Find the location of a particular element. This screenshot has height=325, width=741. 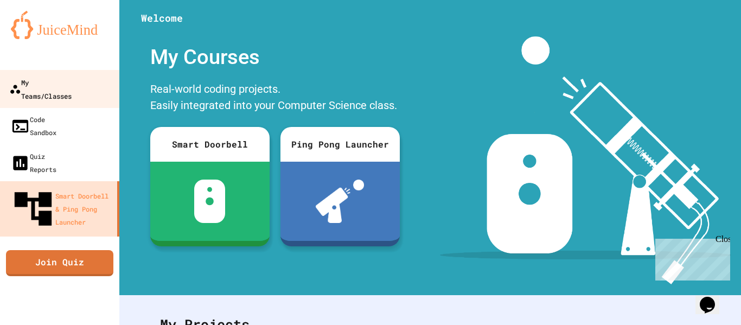

div: My Teams/Classes is located at coordinates (40, 88).